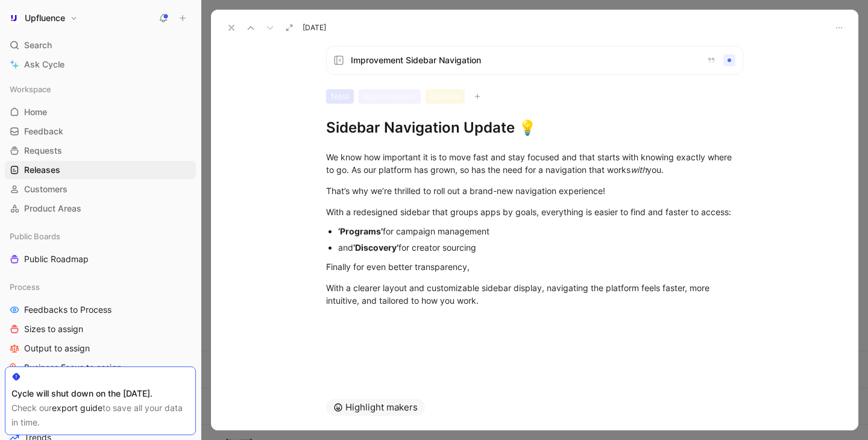  Describe the element at coordinates (535, 190) in the screenshot. I see `div: That’s why we’re thrilled to roll out a brand-new navigation experience!` at that location.